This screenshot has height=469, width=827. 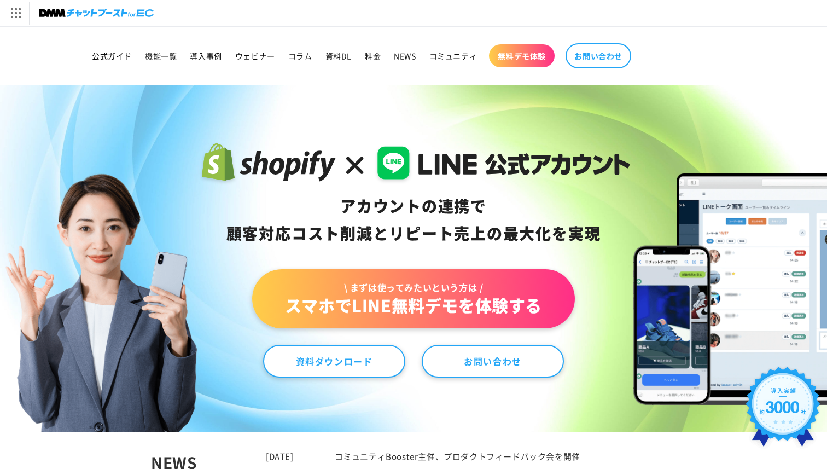 I want to click on span: 料金, so click(x=373, y=56).